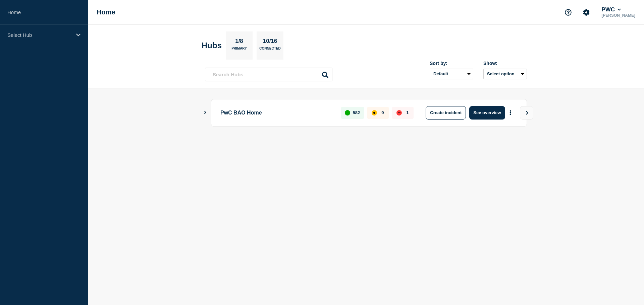 Image resolution: width=644 pixels, height=305 pixels. Describe the element at coordinates (451, 74) in the screenshot. I see `select: Sort by` at that location.